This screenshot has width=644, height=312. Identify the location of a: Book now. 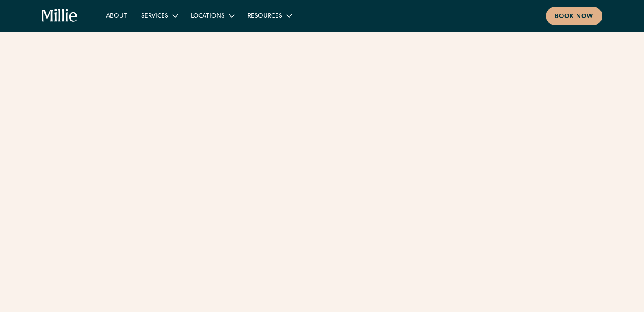
(574, 16).